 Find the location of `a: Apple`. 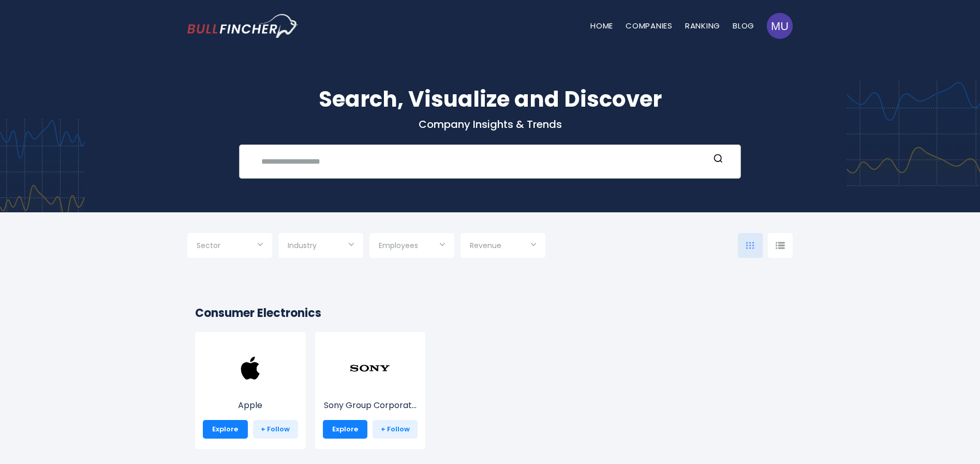

a: Apple is located at coordinates (250, 389).